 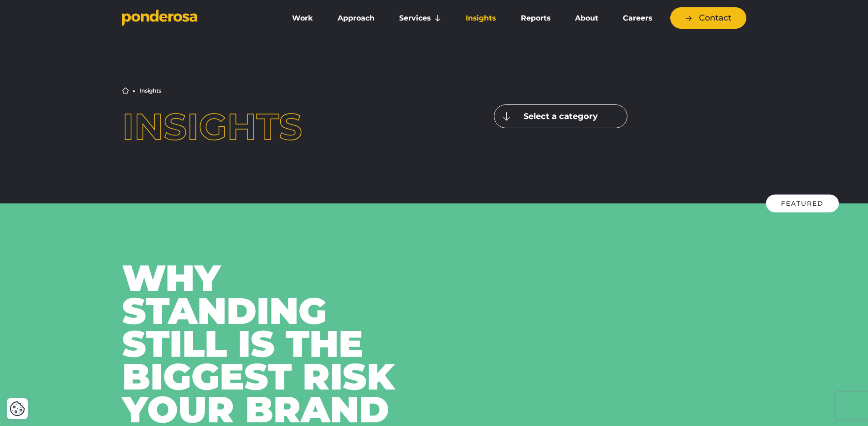 What do you see at coordinates (195, 18) in the screenshot?
I see `a: Go to homepage` at bounding box center [195, 18].